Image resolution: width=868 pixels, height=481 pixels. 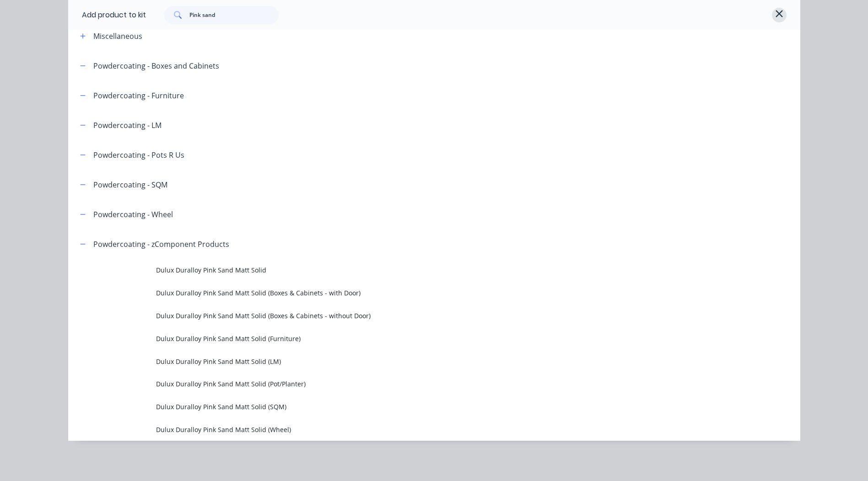 What do you see at coordinates (133, 214) in the screenshot?
I see `div: Powdercoating - Wheel` at bounding box center [133, 214].